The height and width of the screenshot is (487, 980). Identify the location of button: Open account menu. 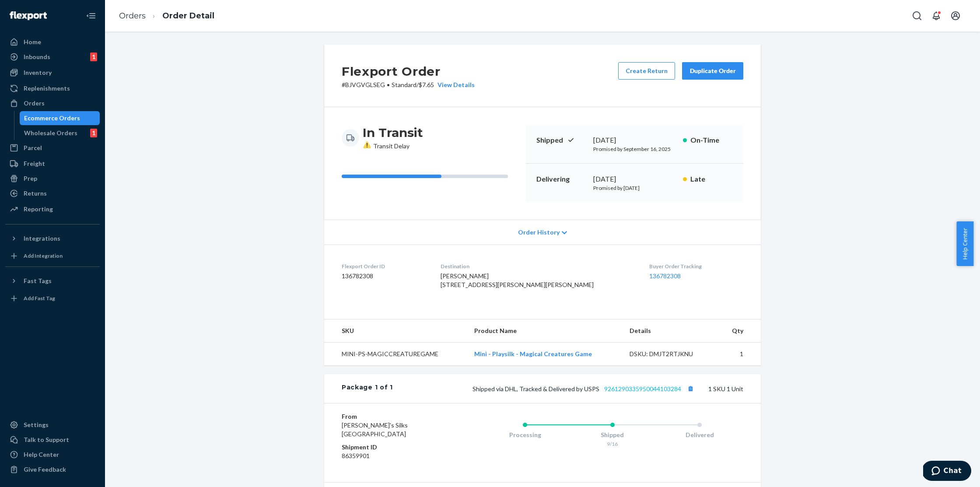
(955, 16).